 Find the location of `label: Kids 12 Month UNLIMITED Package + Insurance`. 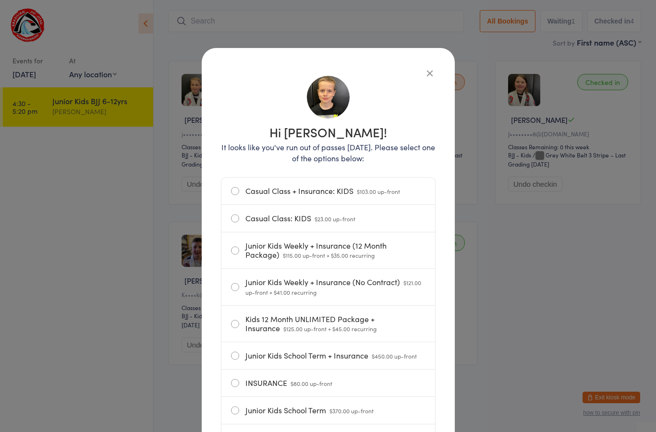

label: Kids 12 Month UNLIMITED Package + Insurance is located at coordinates (328, 324).